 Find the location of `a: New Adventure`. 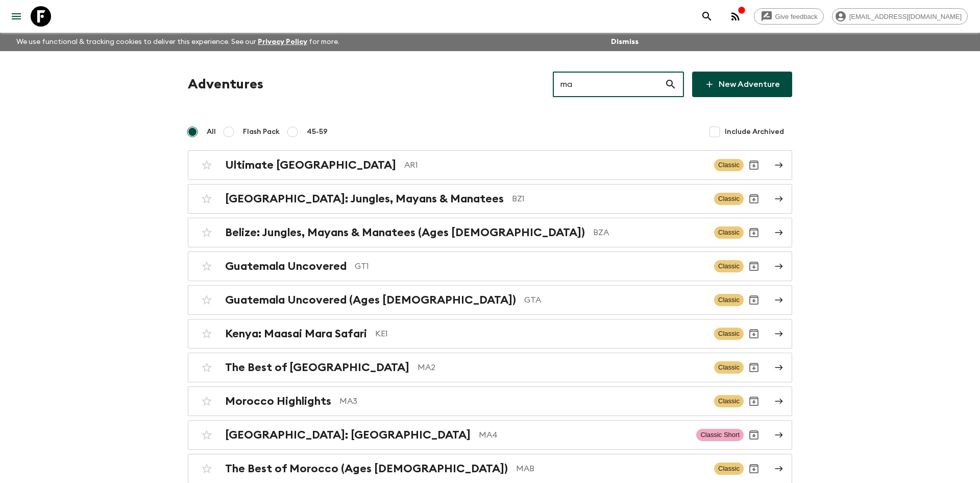

a: New Adventure is located at coordinates (742, 85).